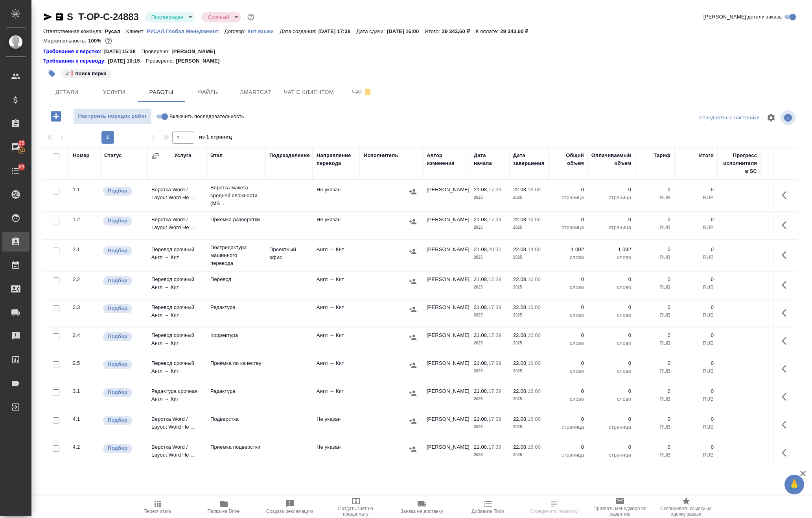 This screenshot has width=812, height=518. I want to click on span: Настроить порядок работ, so click(112, 116).